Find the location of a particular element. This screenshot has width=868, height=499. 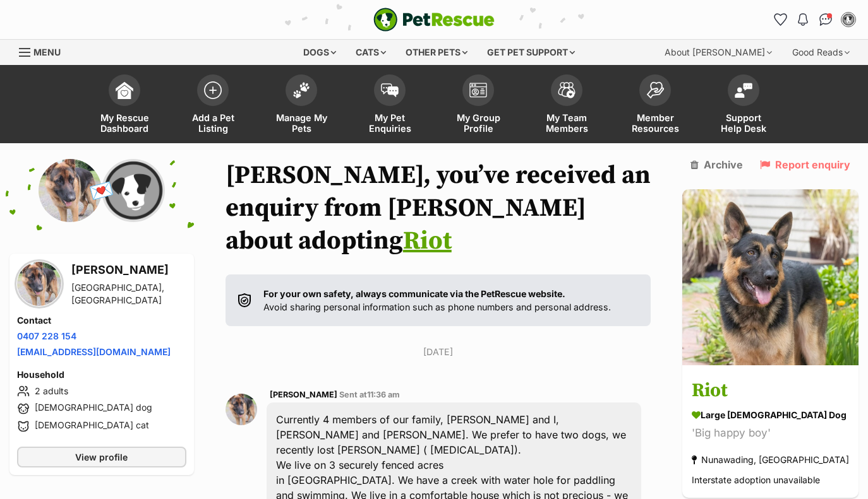

span: 11:36 am is located at coordinates (384, 394).